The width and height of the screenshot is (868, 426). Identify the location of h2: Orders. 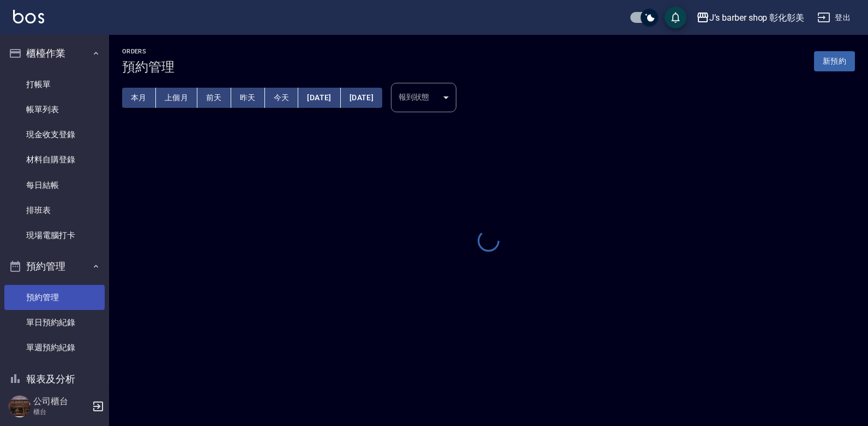
(148, 51).